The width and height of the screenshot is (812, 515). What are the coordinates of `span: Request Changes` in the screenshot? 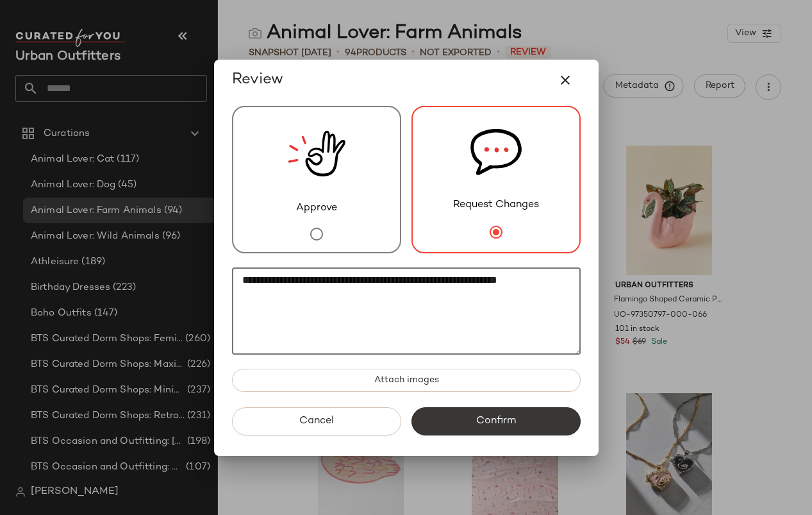 It's located at (496, 205).